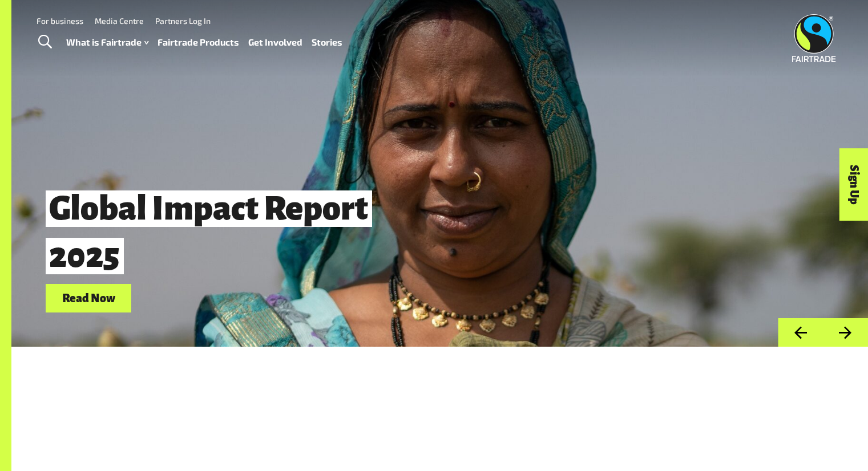 The height and width of the screenshot is (471, 868). Describe the element at coordinates (814, 38) in the screenshot. I see `img: Fairtrade Australia New Zealand logo` at that location.